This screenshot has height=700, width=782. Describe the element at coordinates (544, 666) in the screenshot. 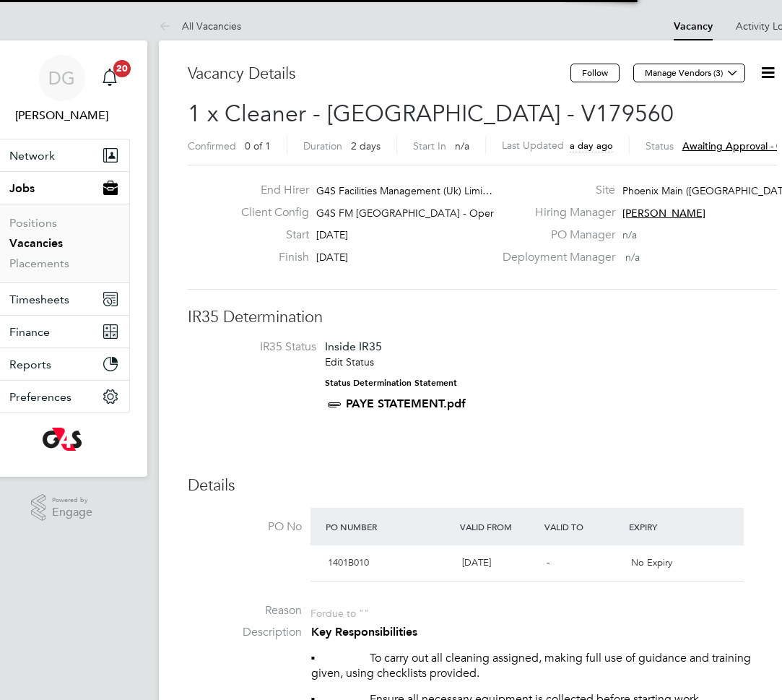

I see `p: ▪ To carry out all cleaning assigned, making full use of guidance and training given, using check...` at that location.